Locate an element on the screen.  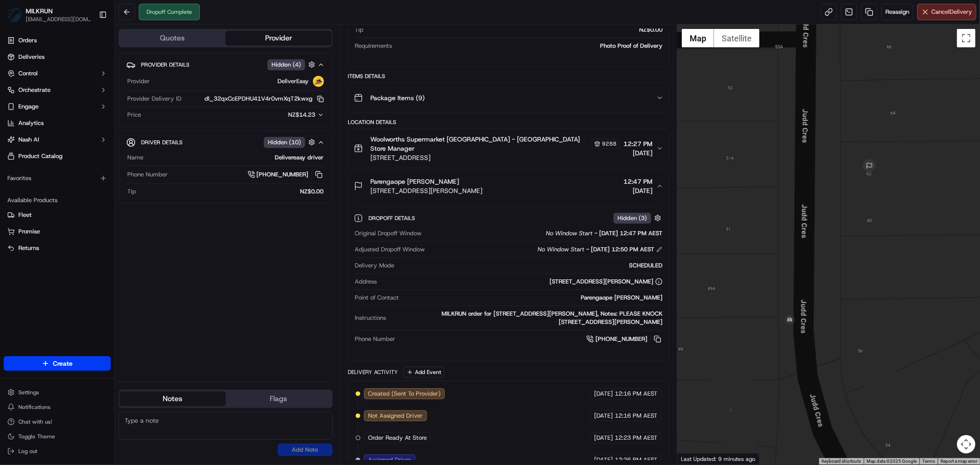
span: 12:47 PM is located at coordinates (638, 181).